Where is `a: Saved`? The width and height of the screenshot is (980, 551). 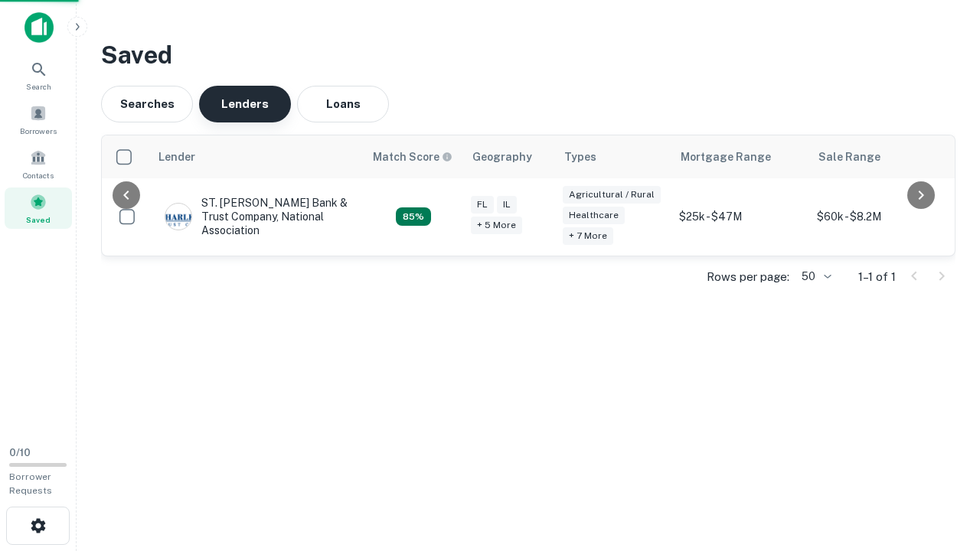
a: Saved is located at coordinates (38, 208).